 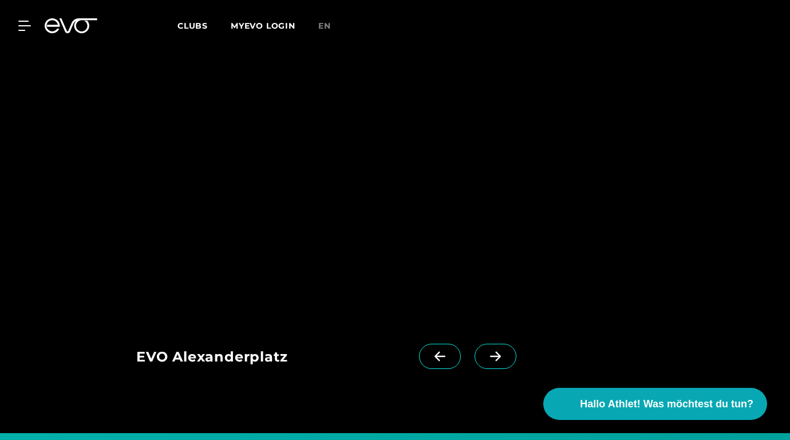 What do you see at coordinates (655, 404) in the screenshot?
I see `button: Hallo Athlet! Was möchtest du tun?` at bounding box center [655, 404].